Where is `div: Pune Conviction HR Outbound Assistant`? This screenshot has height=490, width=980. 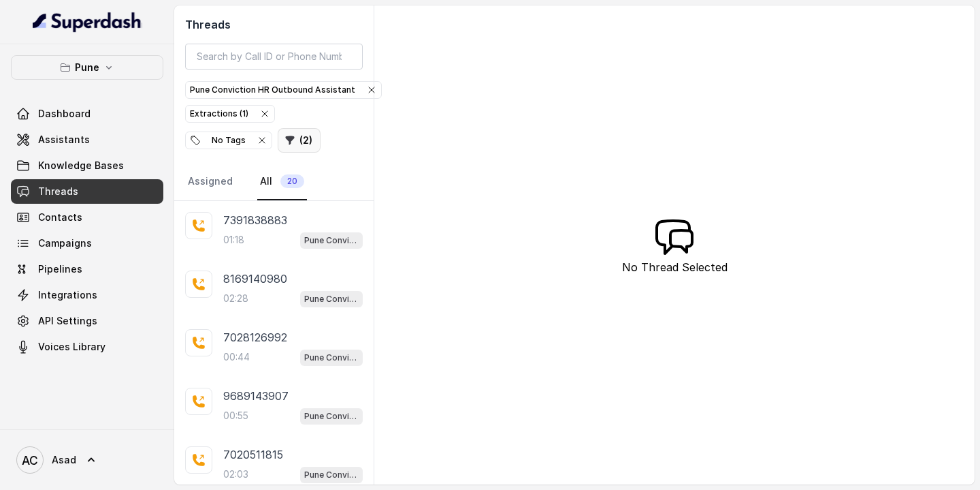 div: Pune Conviction HR Outbound Assistant is located at coordinates (284, 90).